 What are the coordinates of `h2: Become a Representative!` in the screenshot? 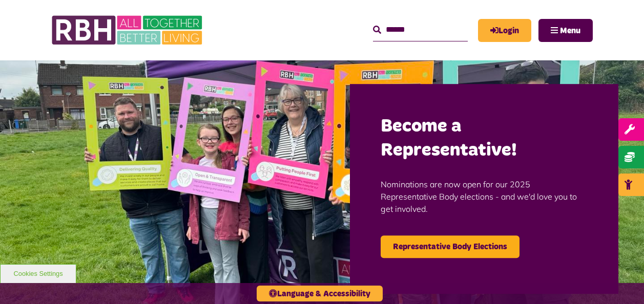 It's located at (484, 139).